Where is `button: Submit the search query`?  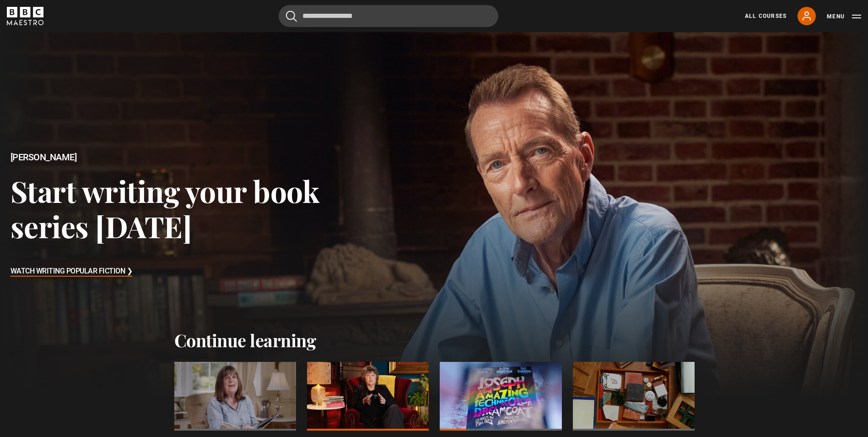 button: Submit the search query is located at coordinates (291, 16).